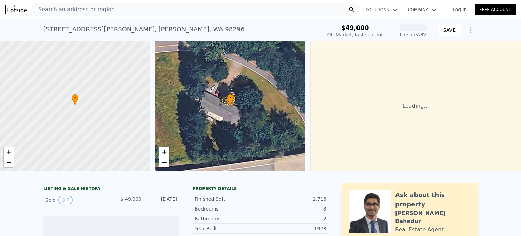 The width and height of the screenshot is (521, 236). I want to click on span: Search an address or region, so click(74, 10).